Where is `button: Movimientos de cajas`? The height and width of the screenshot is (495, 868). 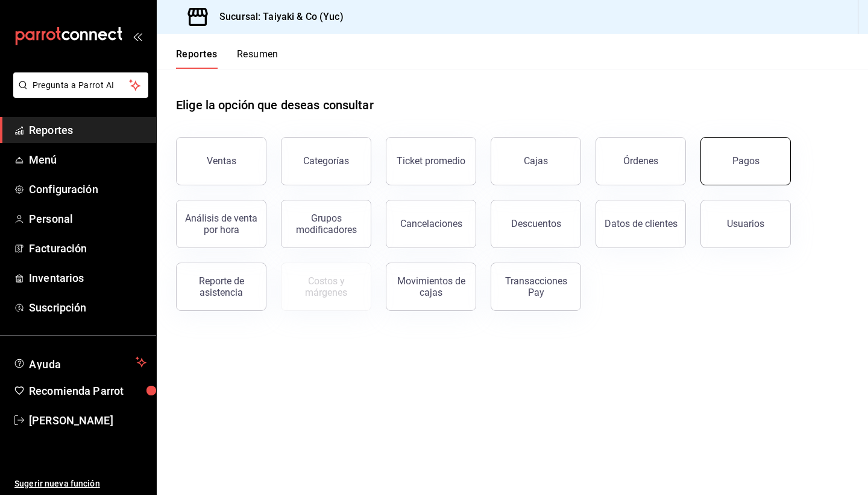 button: Movimientos de cajas is located at coordinates (431, 287).